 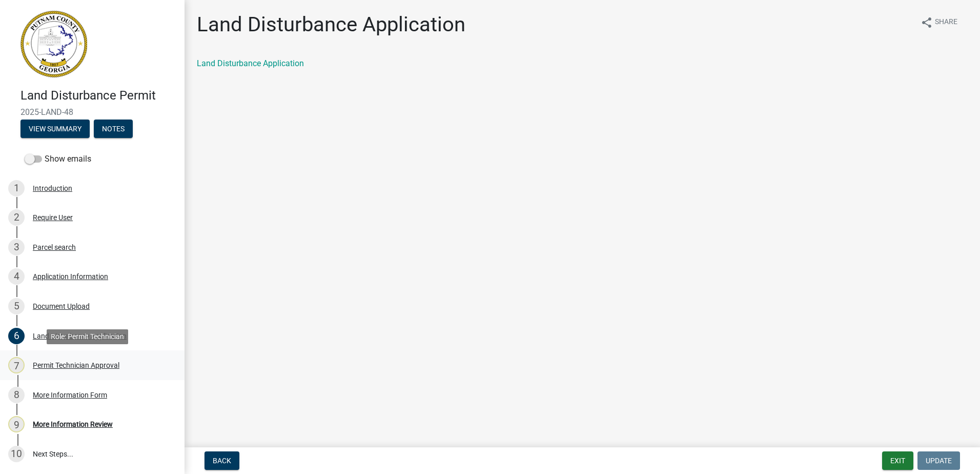 What do you see at coordinates (897, 461) in the screenshot?
I see `button: Exit` at bounding box center [897, 461].